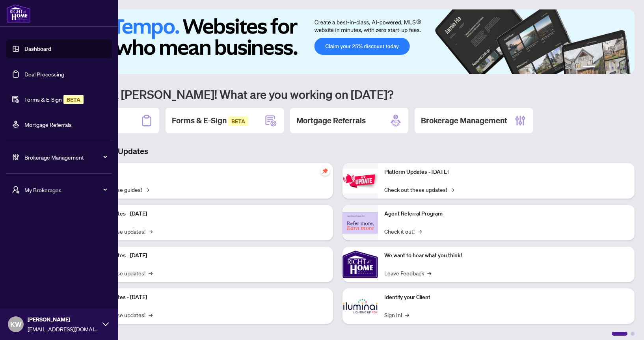 The image size is (644, 340). I want to click on p: Identify your Client, so click(506, 298).